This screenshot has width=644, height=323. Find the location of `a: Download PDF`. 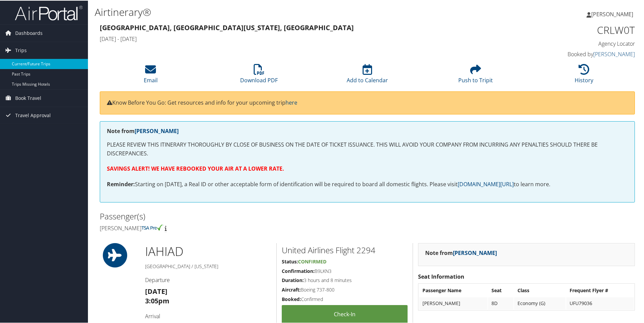

a: Download PDF is located at coordinates (258, 75).